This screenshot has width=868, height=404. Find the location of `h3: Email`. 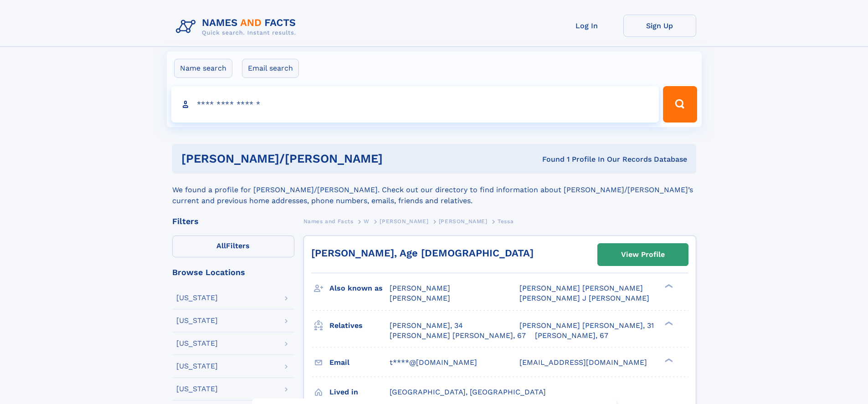

h3: Email is located at coordinates (359, 363).